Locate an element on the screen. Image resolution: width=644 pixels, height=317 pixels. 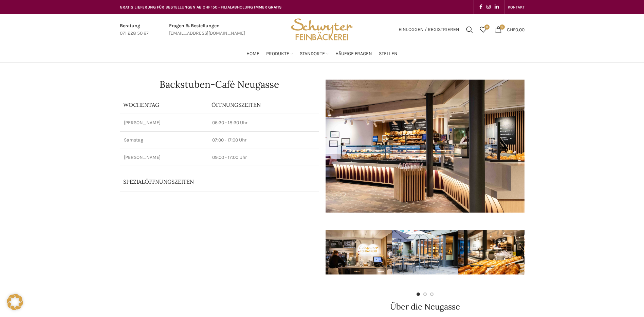
a: Instagram social link is located at coordinates (489, 7).